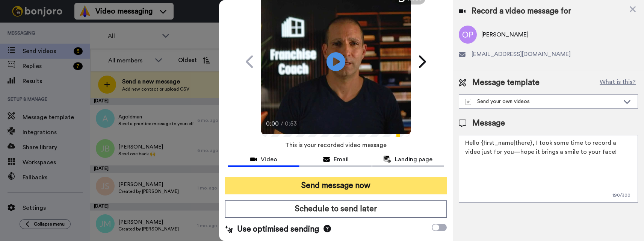 Image resolution: width=644 pixels, height=241 pixels. What do you see at coordinates (468, 102) in the screenshot?
I see `img: demo-template.svg` at bounding box center [468, 102].